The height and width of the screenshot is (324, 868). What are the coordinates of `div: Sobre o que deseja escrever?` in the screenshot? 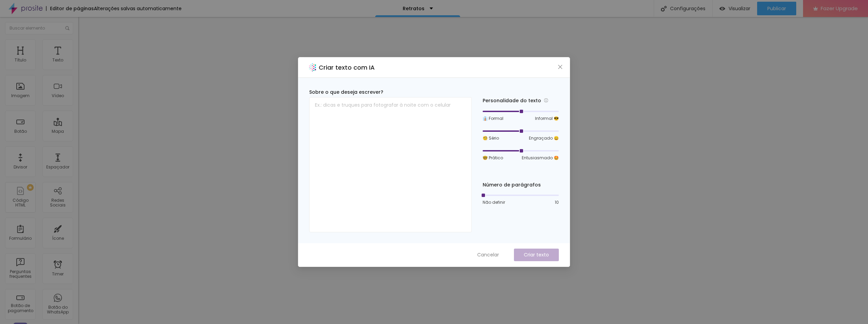 It's located at (391, 92).